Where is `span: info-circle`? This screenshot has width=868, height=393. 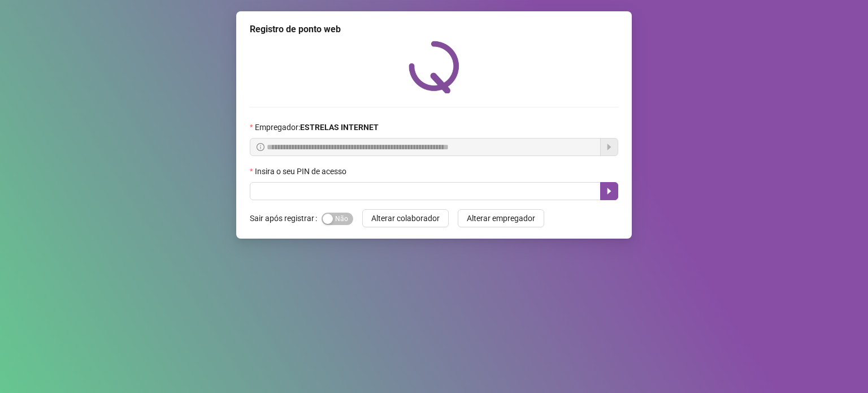
span: info-circle is located at coordinates (260, 147).